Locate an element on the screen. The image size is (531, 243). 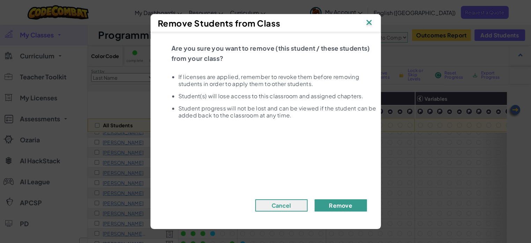
li: If licenses are applied, remember to revoke them before removing students in order to apply them ... is located at coordinates (278, 80).